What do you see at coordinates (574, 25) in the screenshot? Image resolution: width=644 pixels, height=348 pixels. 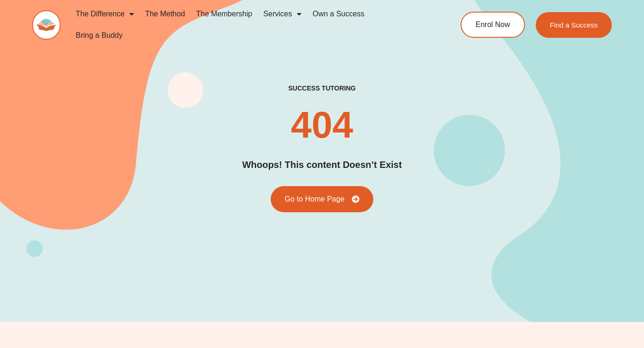 I see `span: Find a Success` at bounding box center [574, 25].